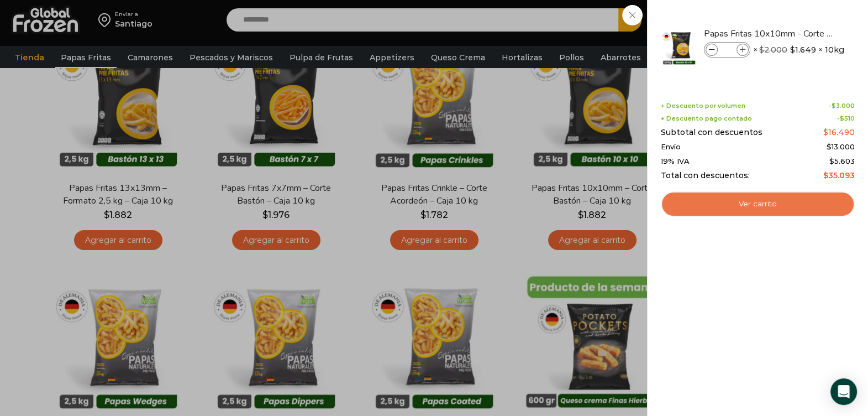 The image size is (868, 416). What do you see at coordinates (841, 146) in the screenshot?
I see `bdi: 13.000` at bounding box center [841, 146].